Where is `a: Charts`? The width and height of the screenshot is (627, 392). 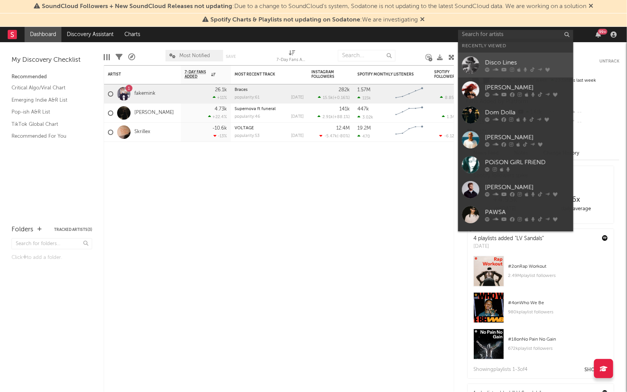 a: Charts is located at coordinates (132, 35).